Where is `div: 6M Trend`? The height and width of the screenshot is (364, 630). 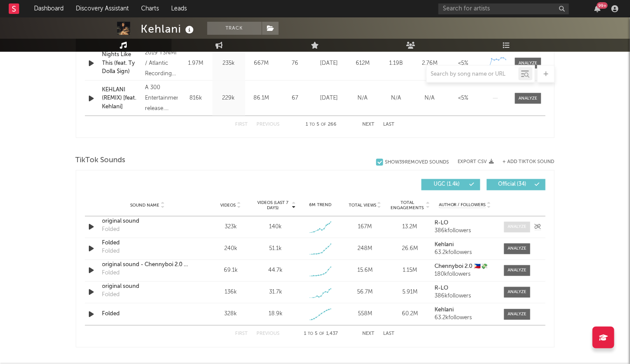 div: 6M Trend is located at coordinates (320, 206).